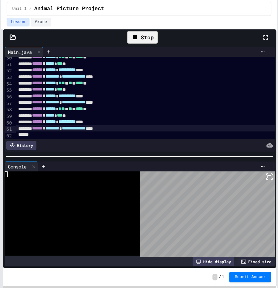 The image size is (278, 288). What do you see at coordinates (9, 123) in the screenshot?
I see `div: 60` at bounding box center [9, 123].